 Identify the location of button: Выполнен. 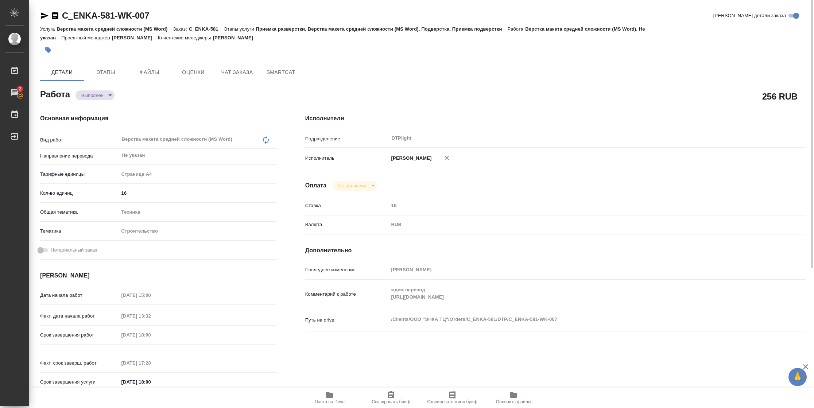
(92, 95).